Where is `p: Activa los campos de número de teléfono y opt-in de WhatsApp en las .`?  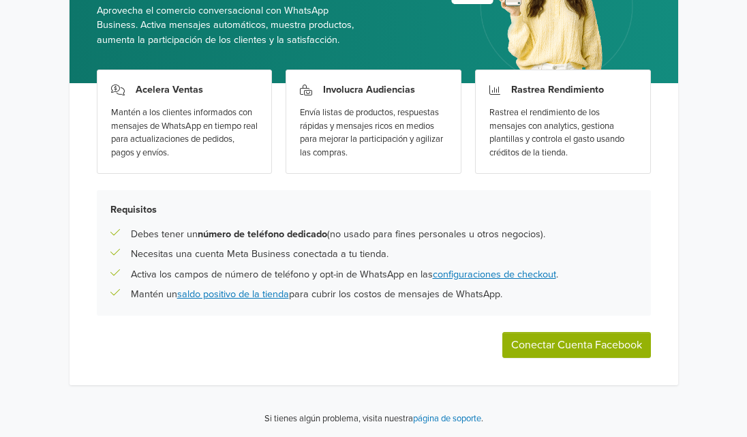
p: Activa los campos de número de teléfono y opt-in de WhatsApp en las . is located at coordinates (344, 275).